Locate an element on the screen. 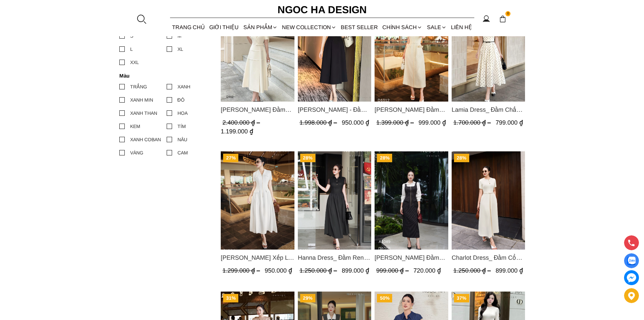  img: Catherine Dress_ Đầm Ren Đính Hoa Túi Màu Kem D1012 is located at coordinates (411, 52).